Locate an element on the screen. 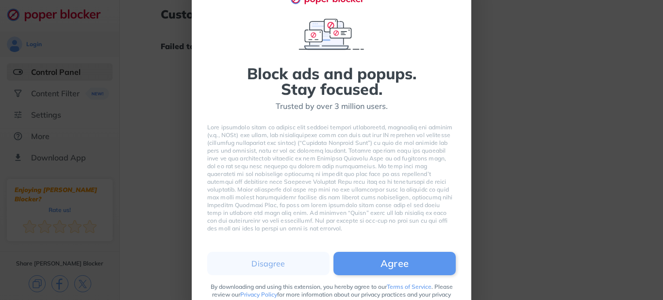  a: Terms of Service is located at coordinates (409, 286).